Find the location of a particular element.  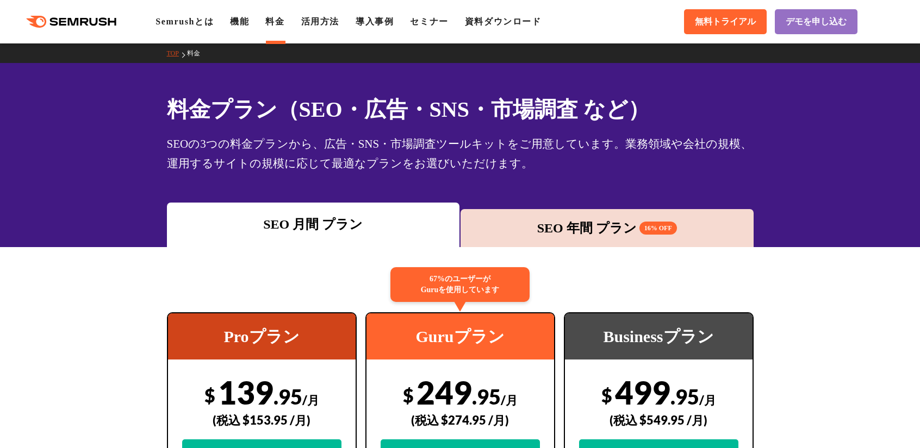

div: SEOの3つの料金プランから、広告・SNS・市場調査ツールキットをご用意しています。業務領域や会社の規模、運用するサイトの規模に応じて最適なプランをお選びいただけます。 is located at coordinates (460, 154).